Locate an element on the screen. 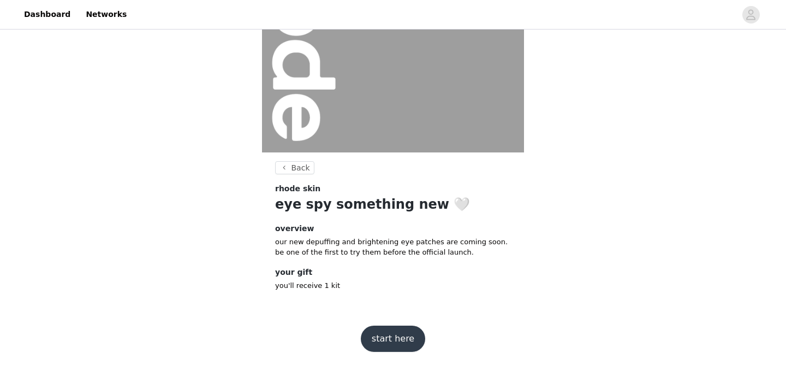  p: you'll receive 1 kit is located at coordinates (393, 286).